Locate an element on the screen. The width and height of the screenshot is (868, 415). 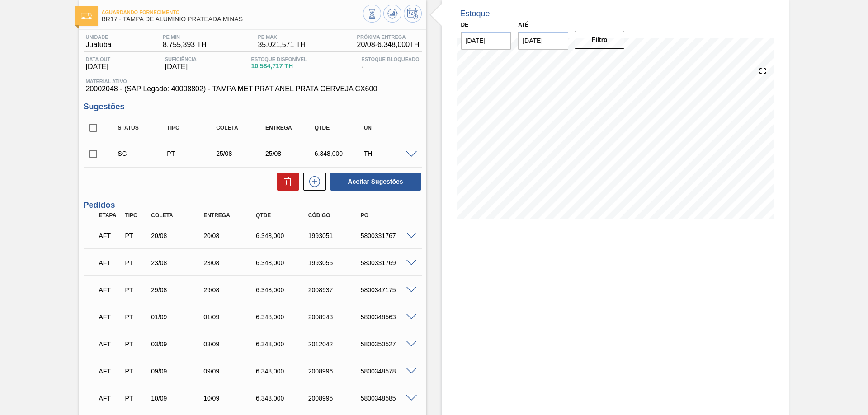
span: Aguardando Fornecimento is located at coordinates (232, 12).